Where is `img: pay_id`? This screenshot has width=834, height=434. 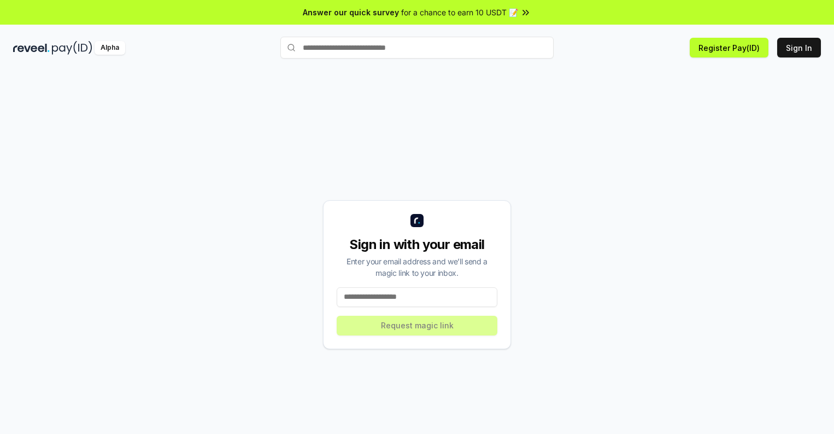 img: pay_id is located at coordinates (72, 48).